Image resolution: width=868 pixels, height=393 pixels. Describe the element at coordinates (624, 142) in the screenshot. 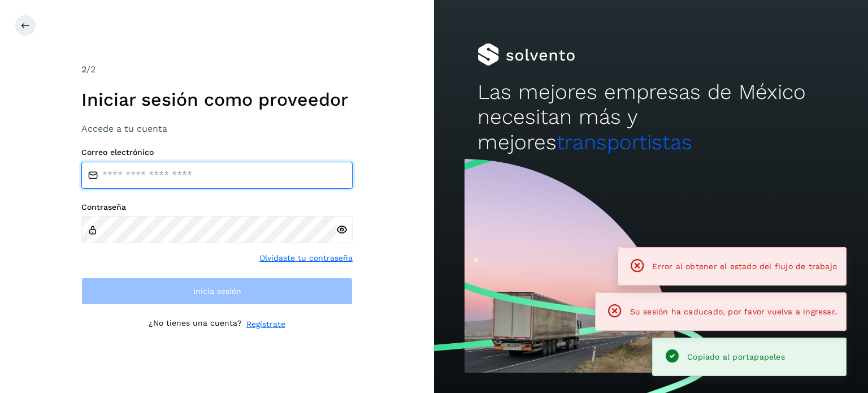

I see `span: transportistas` at that location.